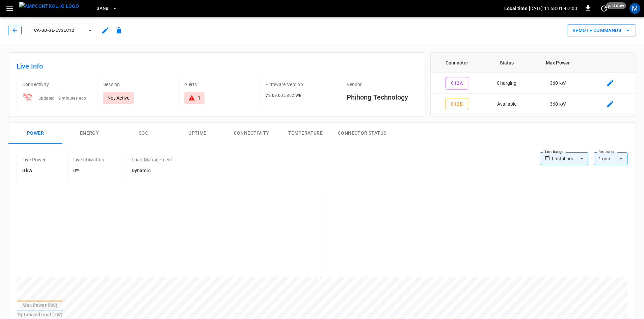  What do you see at coordinates (300, 84) in the screenshot?
I see `p: Firmware Version` at bounding box center [300, 84].